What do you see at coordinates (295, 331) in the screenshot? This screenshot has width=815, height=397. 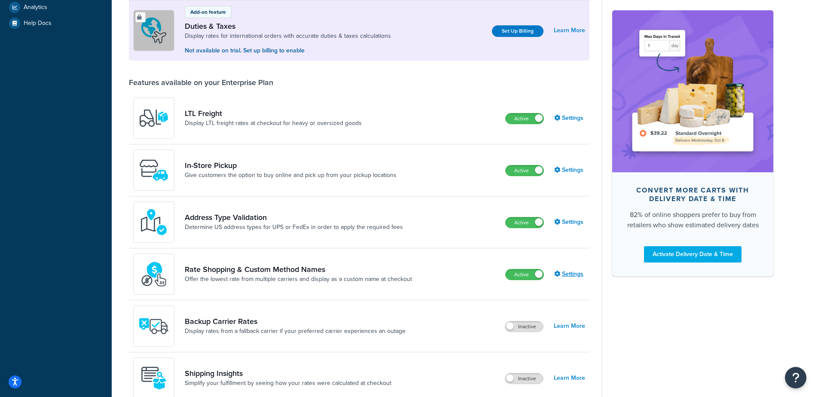 I see `a: Display rates from a fallback carrier if your preferred carrier experiences an outage` at bounding box center [295, 331].